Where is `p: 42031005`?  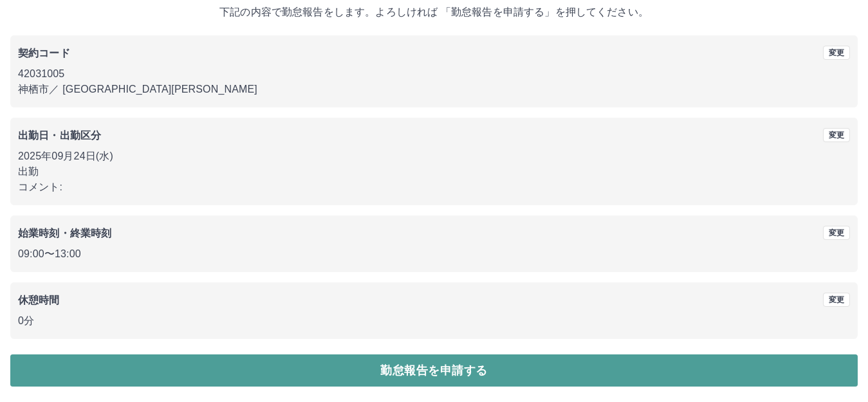 p: 42031005 is located at coordinates (434, 74).